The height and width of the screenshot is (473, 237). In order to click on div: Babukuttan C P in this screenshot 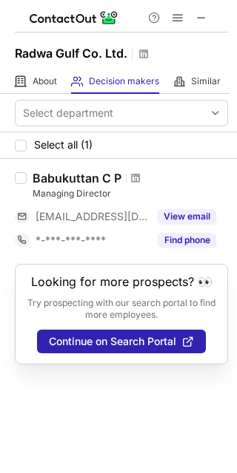, I will do `click(77, 178)`.